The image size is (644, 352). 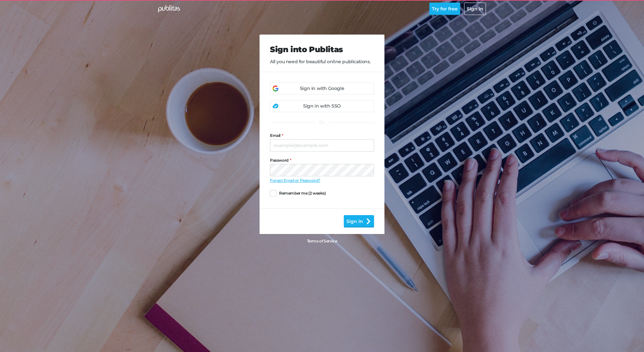 I want to click on p: All you need for beautiful online publications., so click(x=322, y=62).